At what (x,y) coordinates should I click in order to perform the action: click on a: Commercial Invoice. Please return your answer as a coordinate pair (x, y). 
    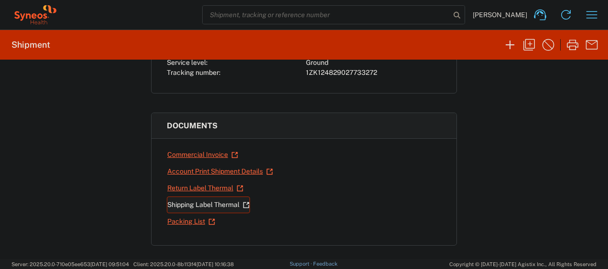
    Looking at the image, I should click on (203, 155).